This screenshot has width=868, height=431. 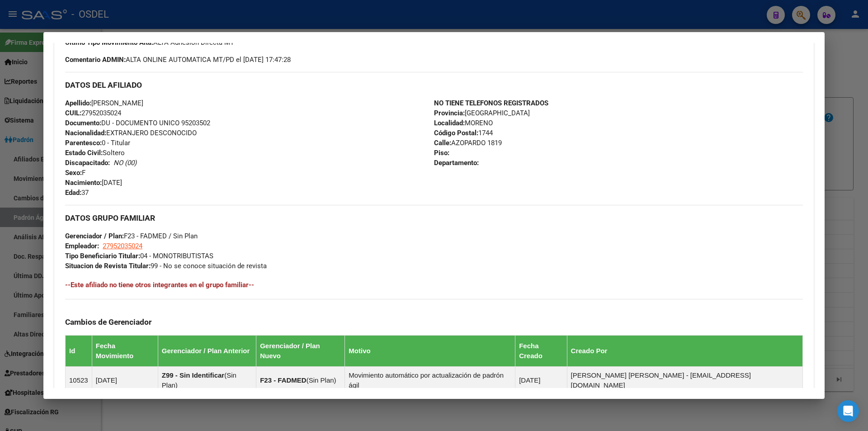 I want to click on span: Sin Plan, so click(x=321, y=380).